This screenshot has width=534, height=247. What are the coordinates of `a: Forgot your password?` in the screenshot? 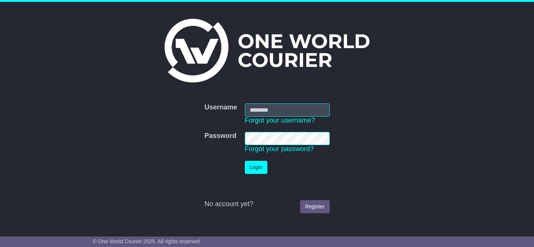 It's located at (279, 149).